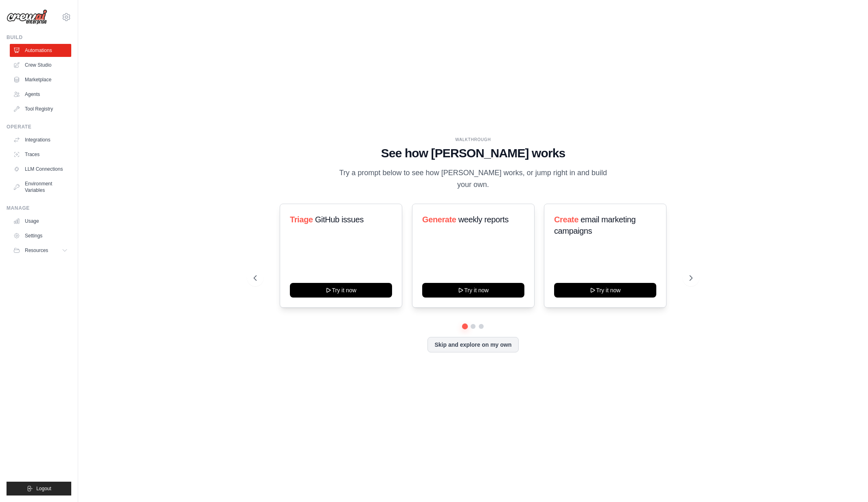  I want to click on span: email marketing campaigns, so click(595, 225).